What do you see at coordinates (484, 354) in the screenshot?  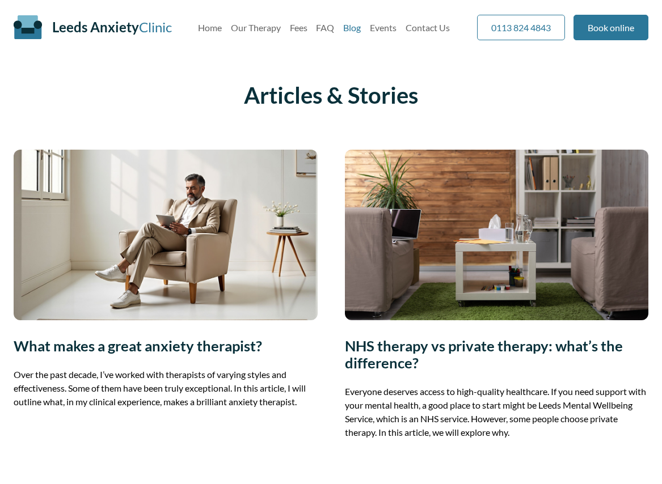 I see `a: NHS therapy vs private therapy: what’s the difference?` at bounding box center [484, 354].